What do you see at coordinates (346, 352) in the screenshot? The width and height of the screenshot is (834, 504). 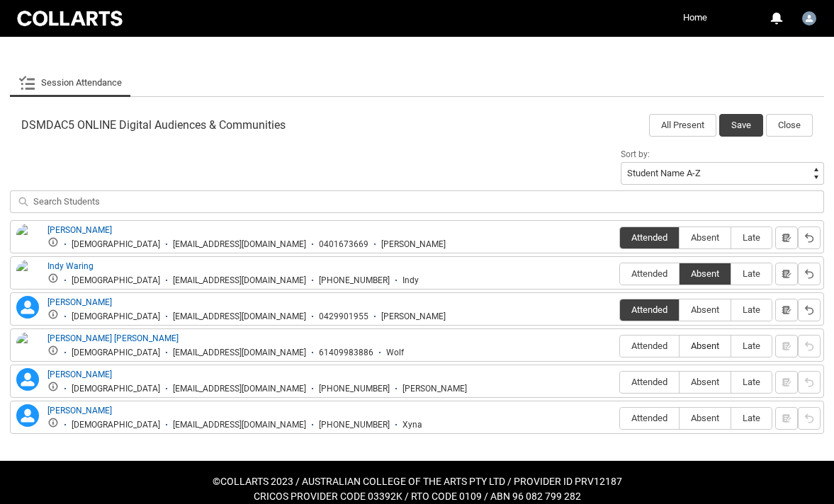 I see `div: 61409983886` at bounding box center [346, 352].